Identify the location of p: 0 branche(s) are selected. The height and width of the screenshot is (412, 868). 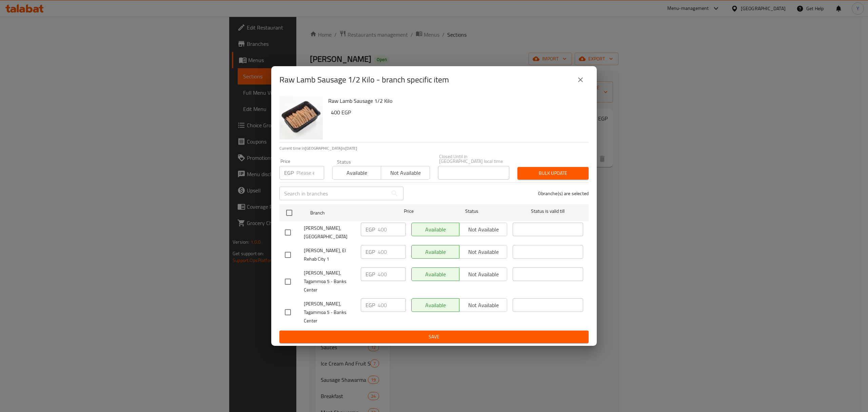
(564, 193).